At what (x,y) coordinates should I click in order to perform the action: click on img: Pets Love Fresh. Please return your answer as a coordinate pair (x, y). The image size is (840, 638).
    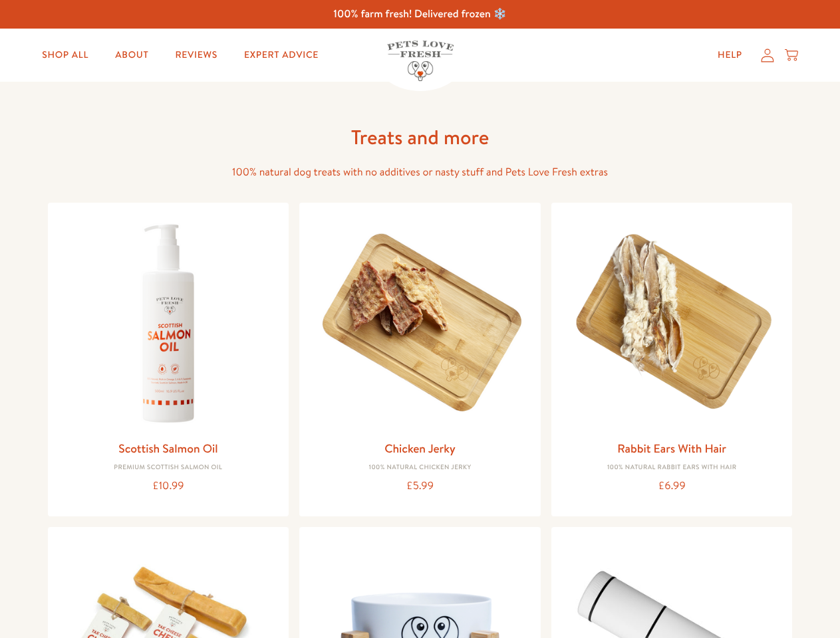
    Looking at the image, I should click on (420, 60).